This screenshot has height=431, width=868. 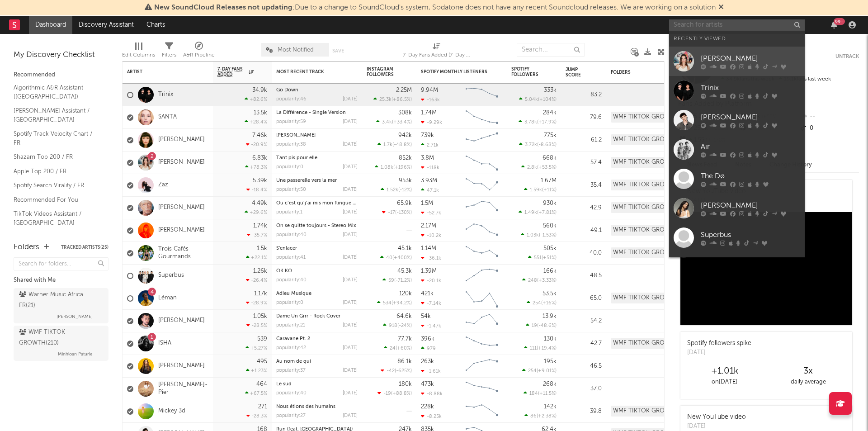 I want to click on div: OK KO, so click(x=317, y=271).